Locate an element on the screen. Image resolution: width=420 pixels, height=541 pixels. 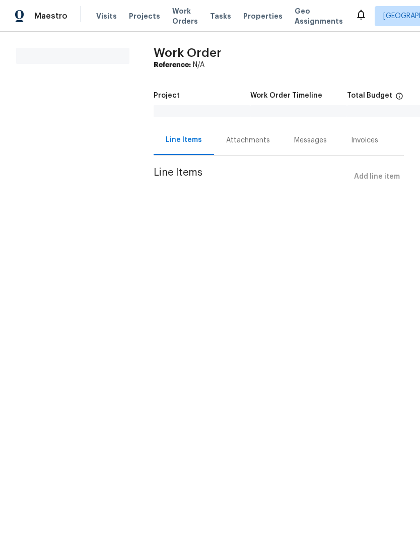
h5: Work Order Timeline is located at coordinates (286, 96).